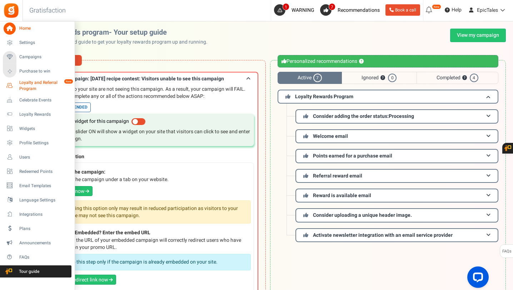  Describe the element at coordinates (44, 129) in the screenshot. I see `span: Widgets` at that location.